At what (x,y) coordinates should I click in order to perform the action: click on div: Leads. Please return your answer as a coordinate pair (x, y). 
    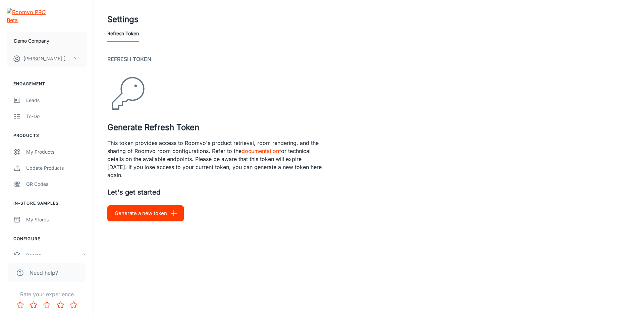
    Looking at the image, I should click on (56, 100).